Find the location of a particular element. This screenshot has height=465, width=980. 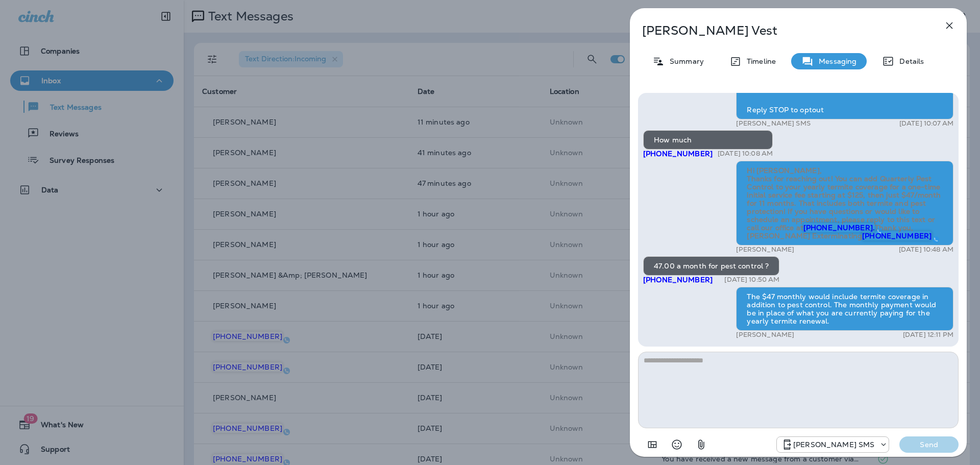

p: Details is located at coordinates (909, 61).